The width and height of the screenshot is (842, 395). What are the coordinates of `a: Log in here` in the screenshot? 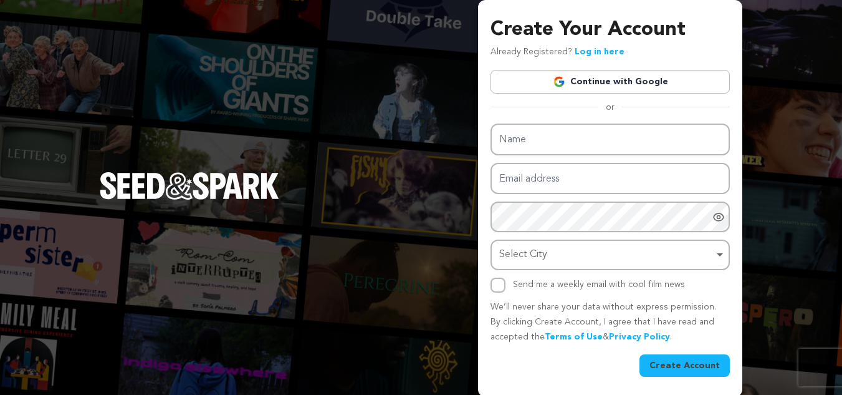 It's located at (600, 52).